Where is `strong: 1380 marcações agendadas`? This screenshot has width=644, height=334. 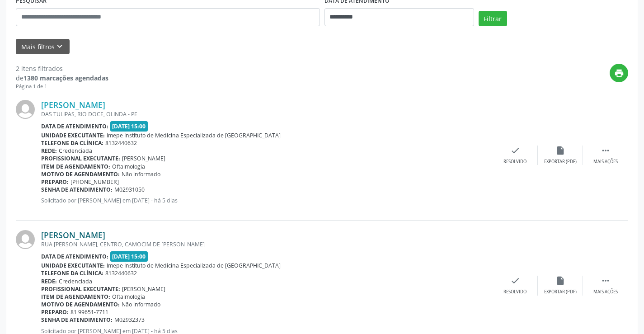
strong: 1380 marcações agendadas is located at coordinates (66, 78).